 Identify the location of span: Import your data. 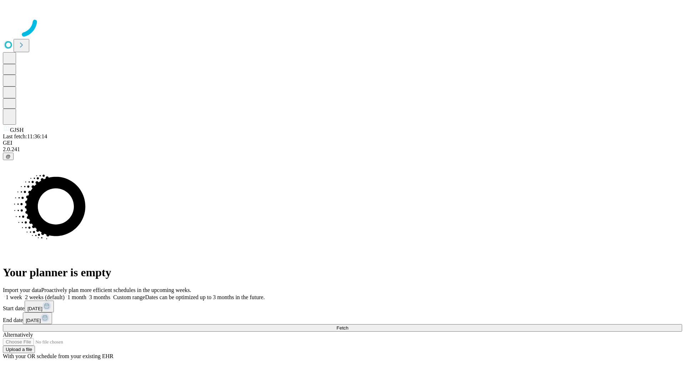
(22, 290).